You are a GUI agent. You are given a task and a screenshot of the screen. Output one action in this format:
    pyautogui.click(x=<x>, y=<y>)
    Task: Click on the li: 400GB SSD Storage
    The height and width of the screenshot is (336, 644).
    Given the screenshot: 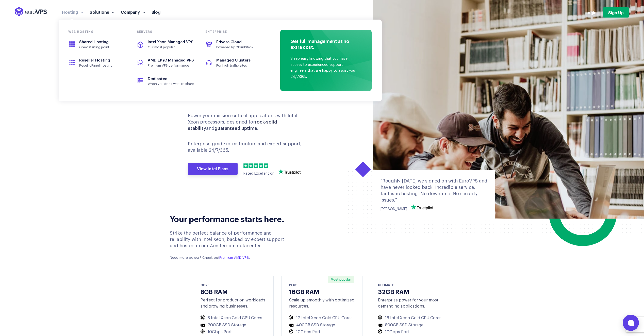 What is the action you would take?
    pyautogui.click(x=322, y=325)
    